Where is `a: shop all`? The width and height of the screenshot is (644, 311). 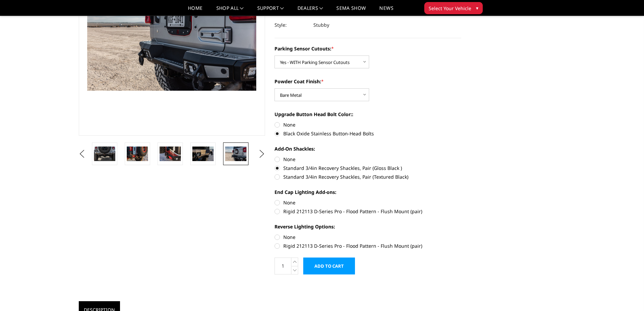
a: shop all is located at coordinates (230, 11).